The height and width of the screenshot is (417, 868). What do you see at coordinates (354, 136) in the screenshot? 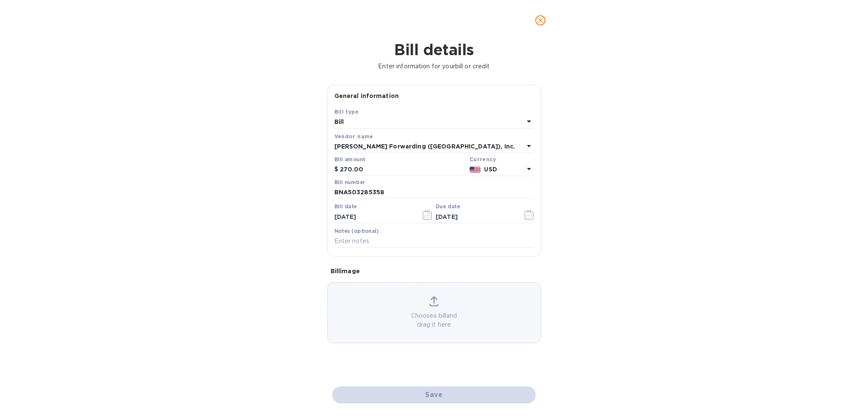
I see `b: Vendor name` at bounding box center [354, 136].